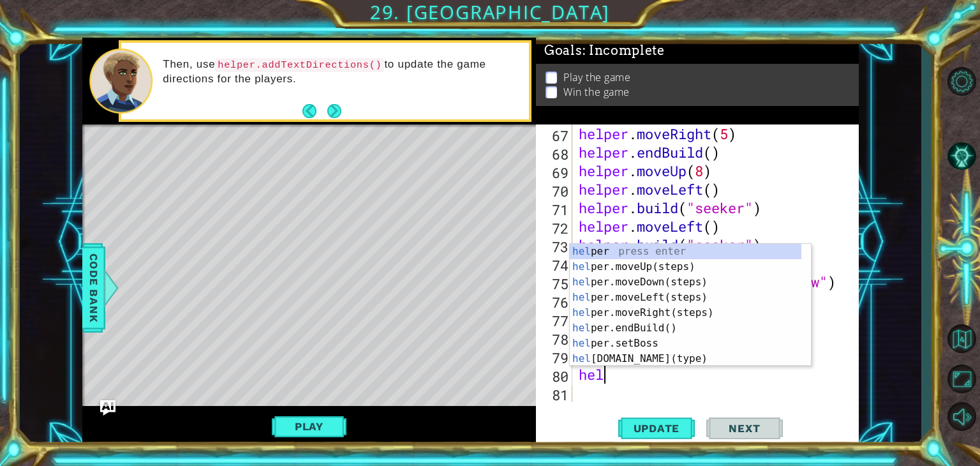 The height and width of the screenshot is (466, 980). I want to click on div: 73, so click(555, 246).